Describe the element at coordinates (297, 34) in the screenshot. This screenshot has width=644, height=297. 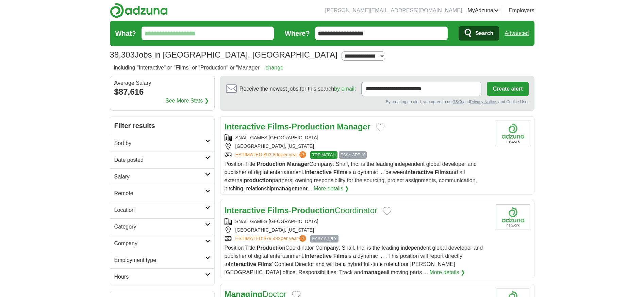
I see `label: Where?` at that location.